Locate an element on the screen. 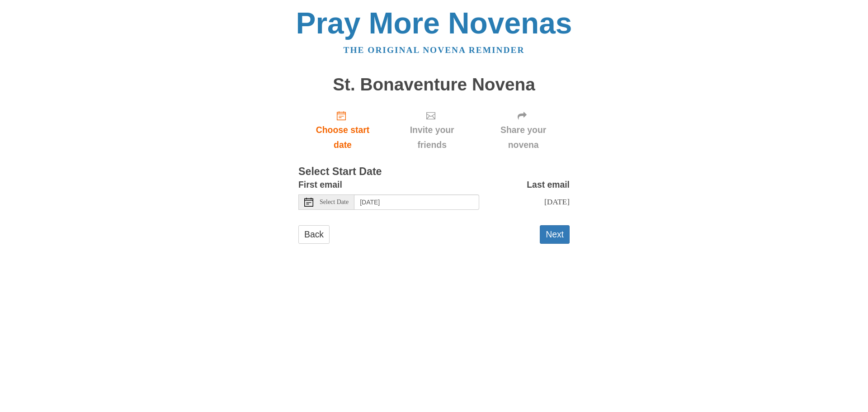 The image size is (868, 412). span: Select Date is located at coordinates (334, 202).